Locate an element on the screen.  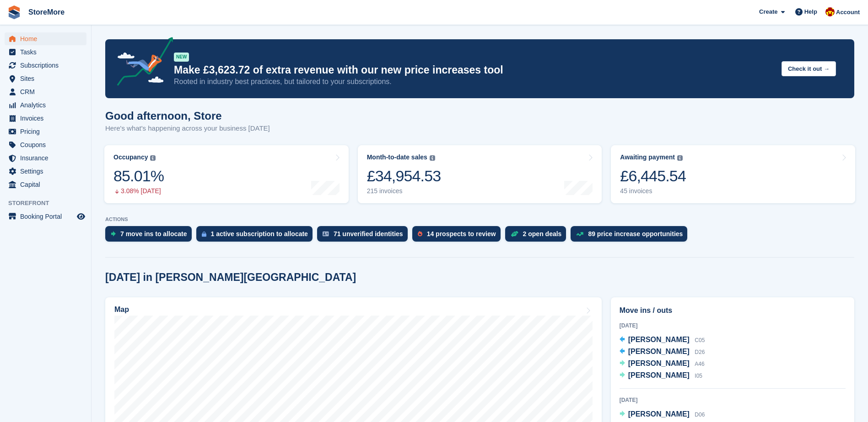
span: Account is located at coordinates (848, 12).